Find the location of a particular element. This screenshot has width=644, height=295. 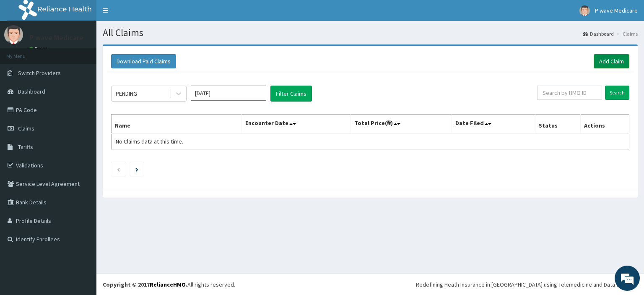

span: P wave Medicare is located at coordinates (616, 10).